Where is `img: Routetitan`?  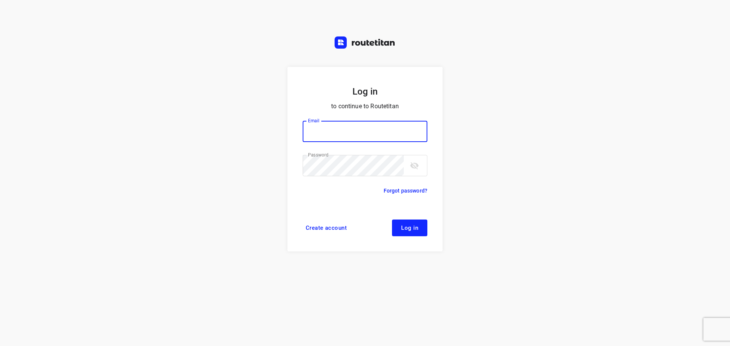
img: Routetitan is located at coordinates (365, 43).